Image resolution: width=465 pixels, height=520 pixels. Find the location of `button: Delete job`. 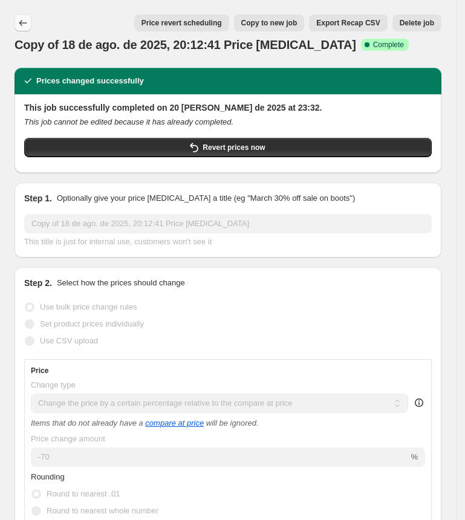

button: Delete job is located at coordinates (417, 23).